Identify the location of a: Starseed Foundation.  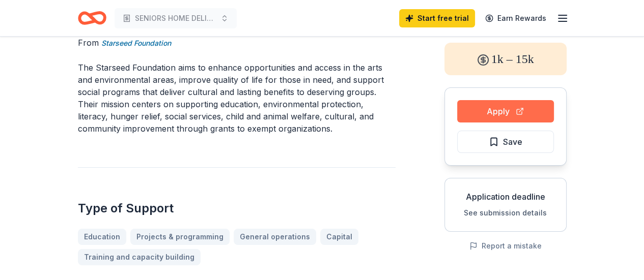
(136, 43).